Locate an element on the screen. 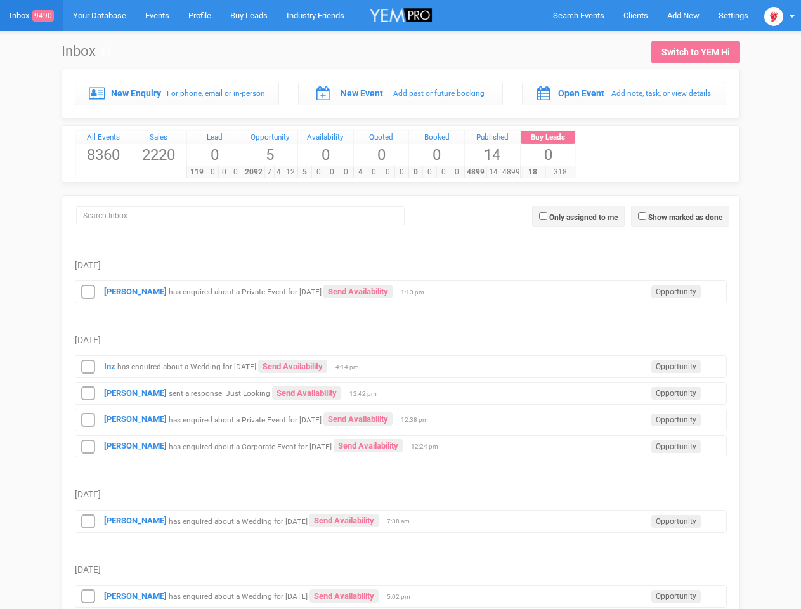  label: Open Event is located at coordinates (581, 93).